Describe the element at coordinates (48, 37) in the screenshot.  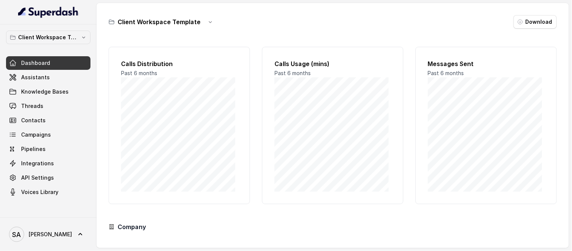
I see `button: Client Workspace Template` at that location.